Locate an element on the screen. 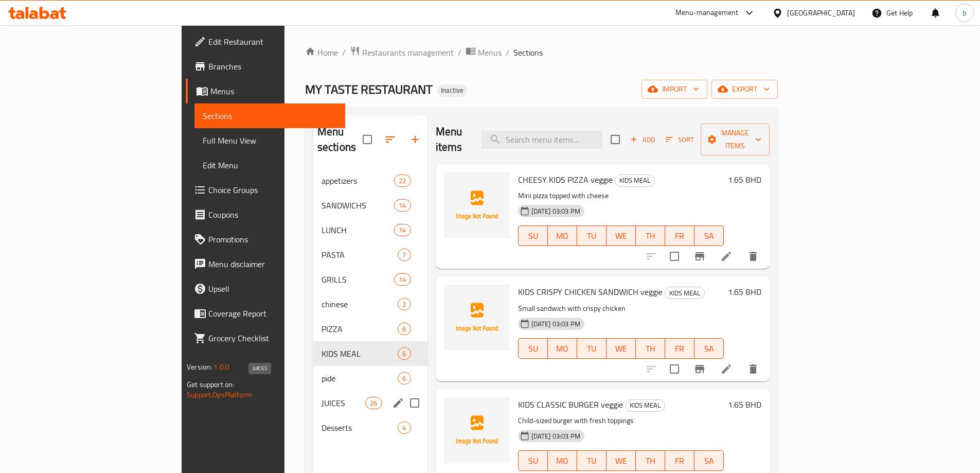 The height and width of the screenshot is (473, 980). span: Menus is located at coordinates (490, 52).